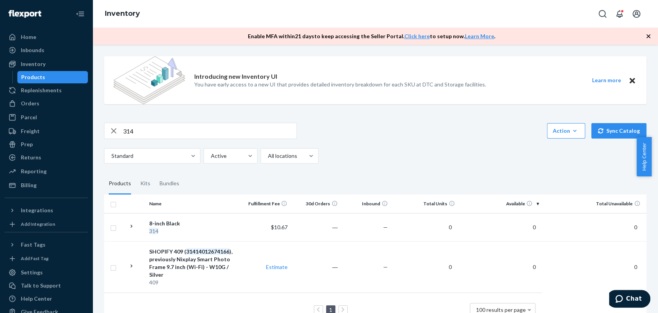  Describe the element at coordinates (480, 36) in the screenshot. I see `a: Learn More` at that location.